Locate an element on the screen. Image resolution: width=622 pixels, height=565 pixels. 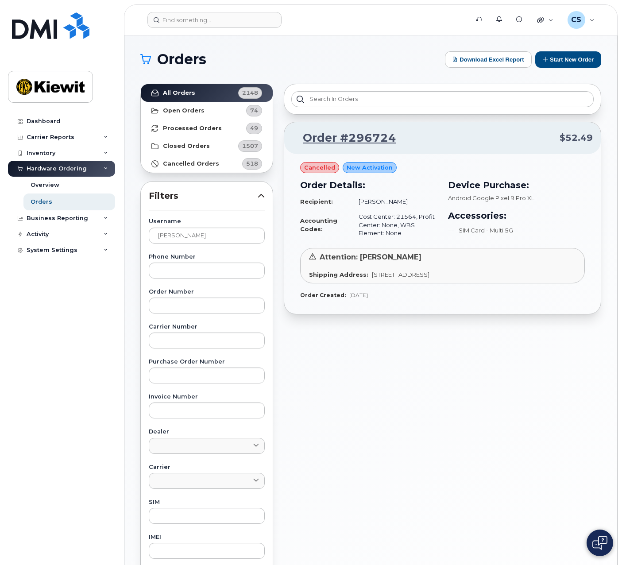
span: Orders is located at coordinates (182, 59).